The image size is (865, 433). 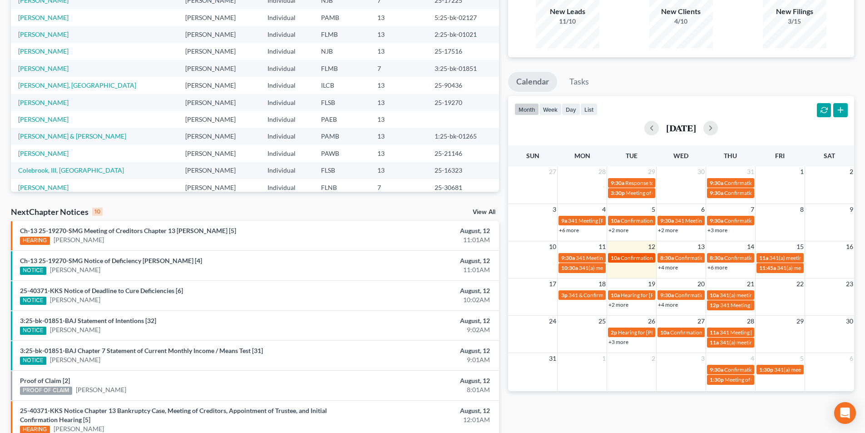 I want to click on div: 9:02AM, so click(x=414, y=329).